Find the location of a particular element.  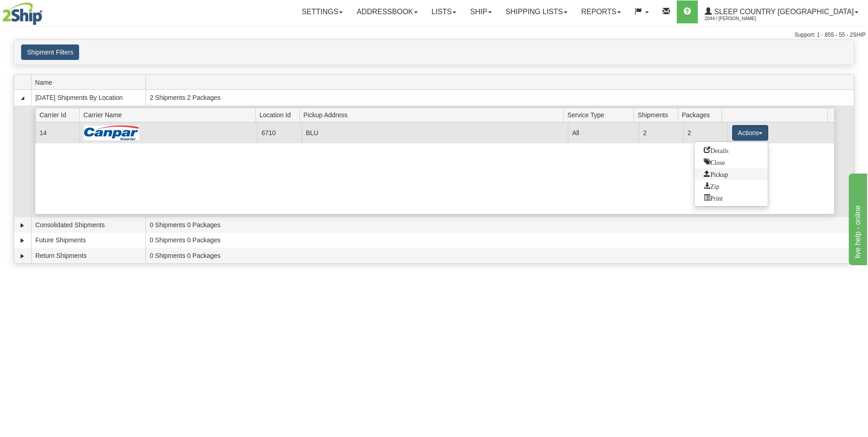

a: Addressbook is located at coordinates (387, 12).